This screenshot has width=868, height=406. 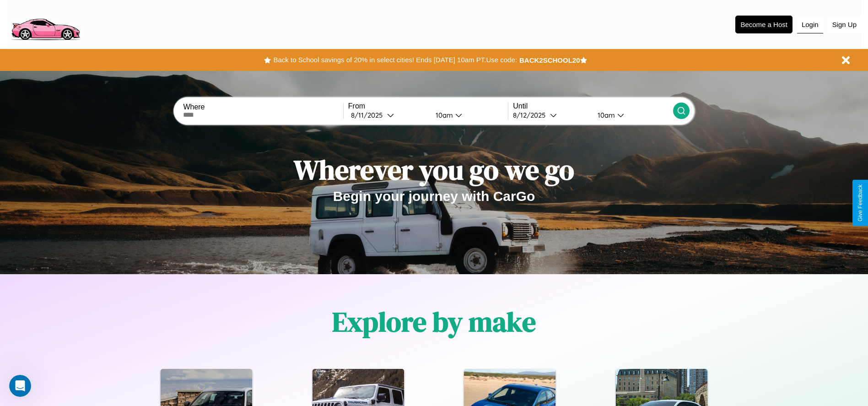 What do you see at coordinates (810, 25) in the screenshot?
I see `button: Login` at bounding box center [810, 25].